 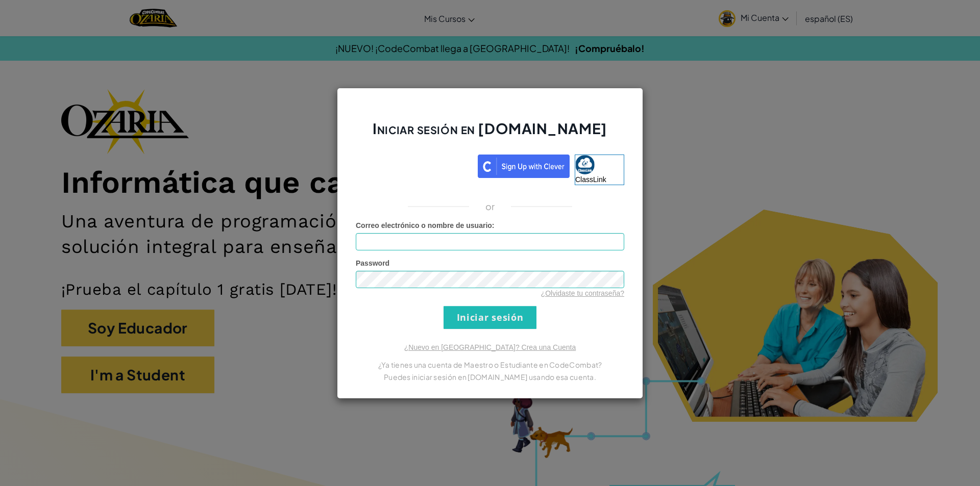 What do you see at coordinates (373, 264) in the screenshot?
I see `span: Password` at bounding box center [373, 264].